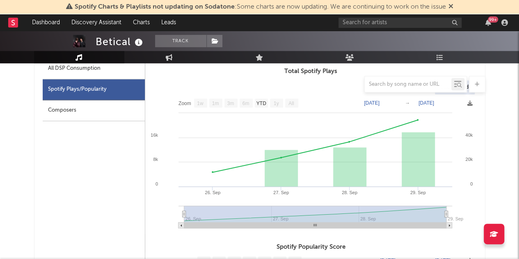  Describe the element at coordinates (200, 103) in the screenshot. I see `text: 1w` at that location.